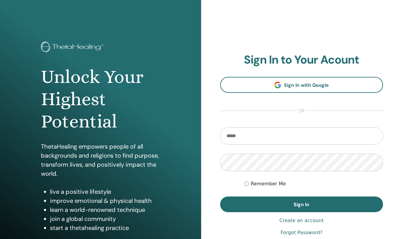  Describe the element at coordinates (105, 210) in the screenshot. I see `li: learn a world-renowned technique` at that location.